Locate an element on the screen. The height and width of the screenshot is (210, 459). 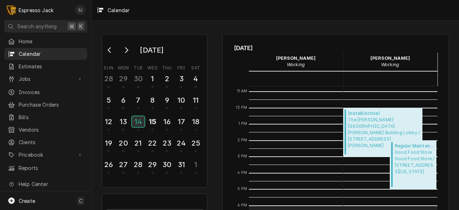
a: Reports is located at coordinates (46, 168).